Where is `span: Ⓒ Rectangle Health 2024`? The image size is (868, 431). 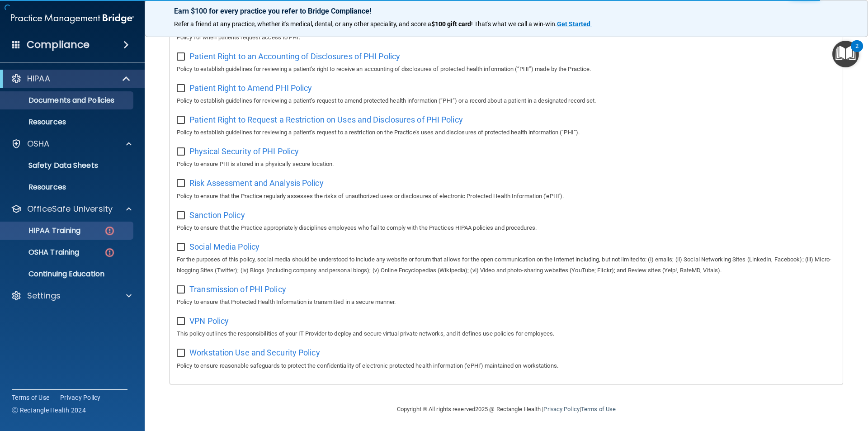 span: Ⓒ Rectangle Health 2024 is located at coordinates (49, 410).